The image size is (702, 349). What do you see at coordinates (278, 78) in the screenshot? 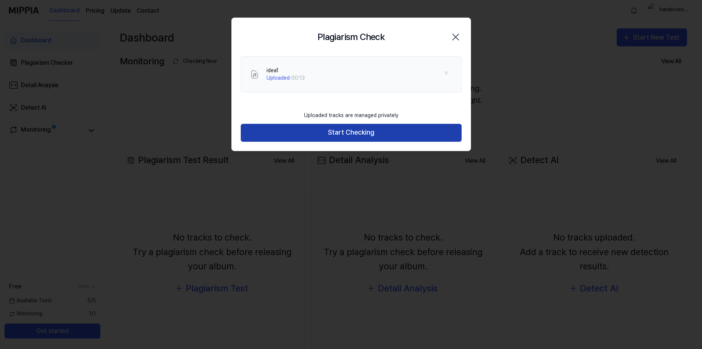
I see `span: Uploaded` at bounding box center [278, 78].